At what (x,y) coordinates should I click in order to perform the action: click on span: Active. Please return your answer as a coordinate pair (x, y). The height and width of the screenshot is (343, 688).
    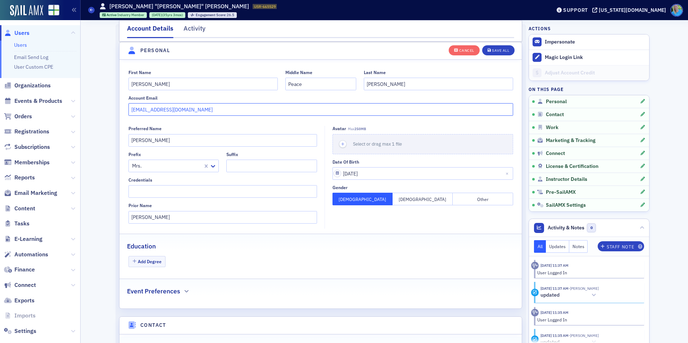
    Looking at the image, I should click on (112, 15).